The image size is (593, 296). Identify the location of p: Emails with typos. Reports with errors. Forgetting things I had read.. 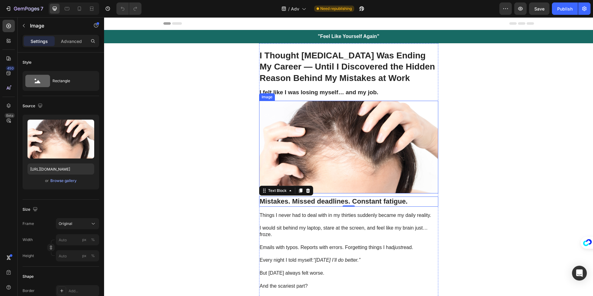
(245, 230).